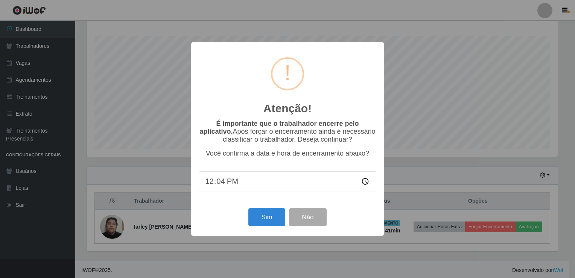 The image size is (575, 278). Describe the element at coordinates (287, 153) in the screenshot. I see `p: Você confirma a data e hora de encerramento abaixo?` at that location.